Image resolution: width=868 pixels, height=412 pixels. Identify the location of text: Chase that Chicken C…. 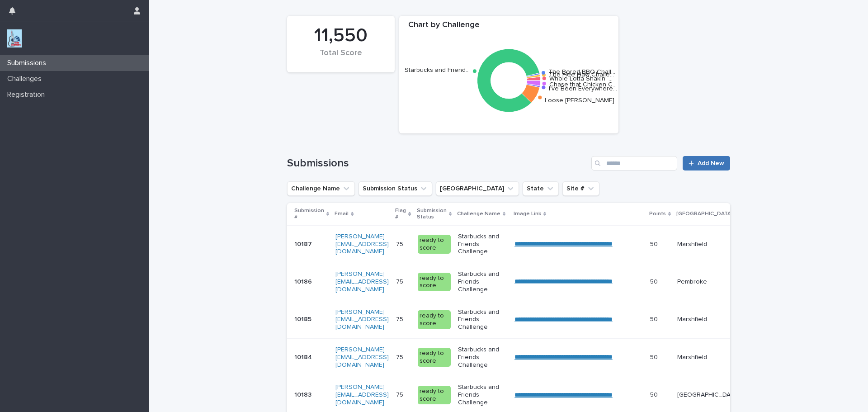
(583, 84).